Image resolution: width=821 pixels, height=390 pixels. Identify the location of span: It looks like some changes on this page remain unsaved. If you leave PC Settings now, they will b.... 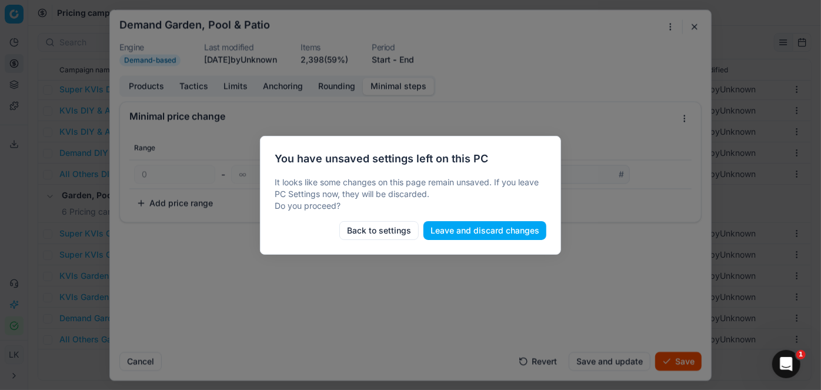
(407, 194).